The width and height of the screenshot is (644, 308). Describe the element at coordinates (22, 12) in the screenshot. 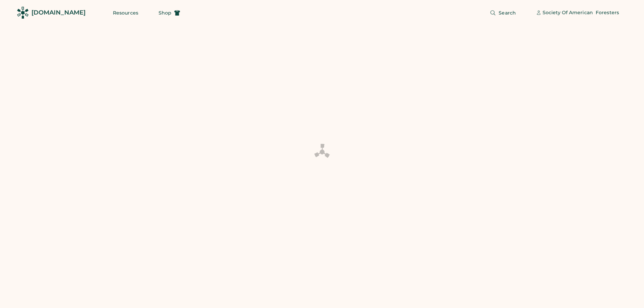

I see `img: Rendered Logo - Screens` at that location.